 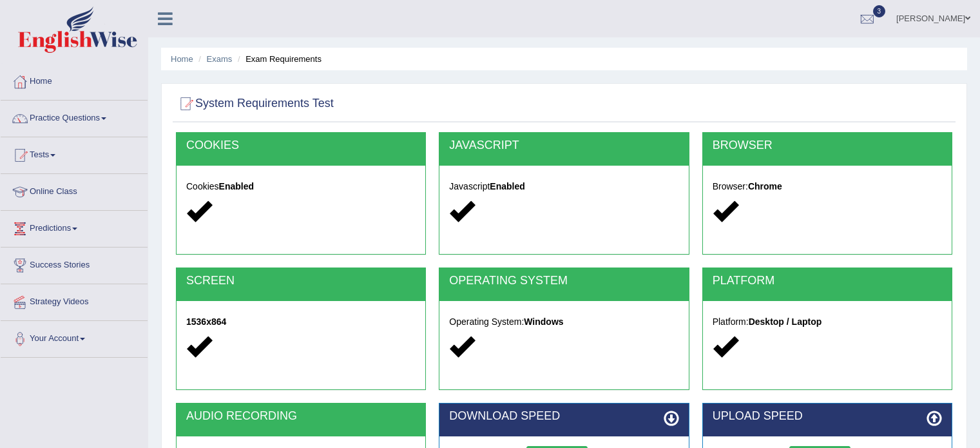 What do you see at coordinates (74, 263) in the screenshot?
I see `a: Success Stories` at bounding box center [74, 263].